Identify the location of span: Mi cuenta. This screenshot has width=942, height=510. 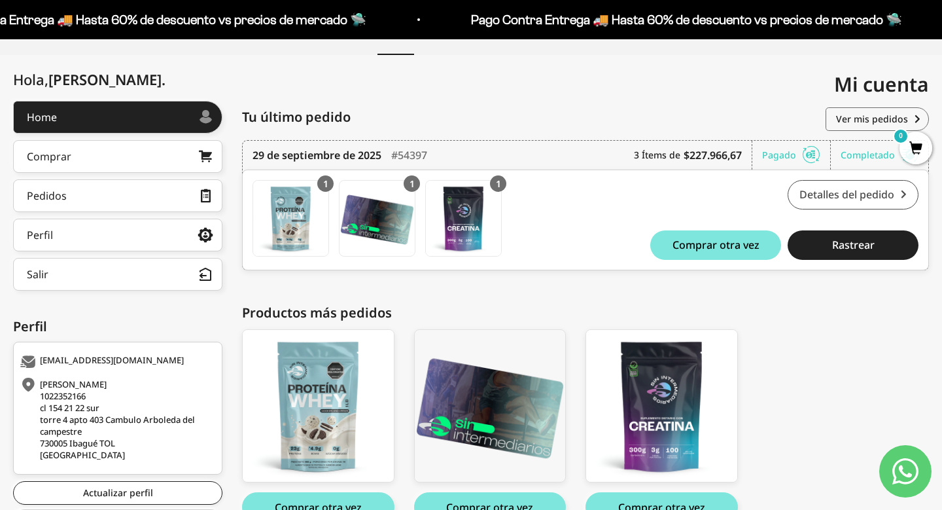
(881, 84).